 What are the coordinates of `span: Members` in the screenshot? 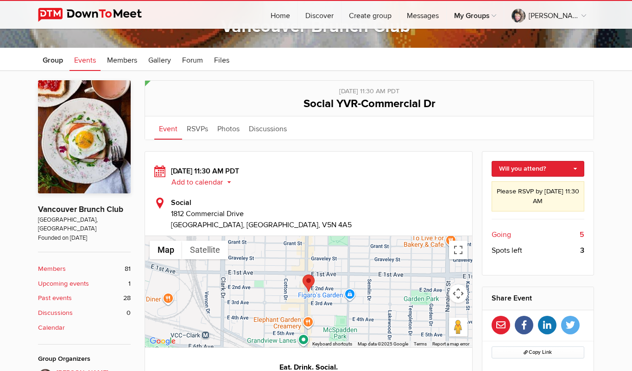 It's located at (122, 60).